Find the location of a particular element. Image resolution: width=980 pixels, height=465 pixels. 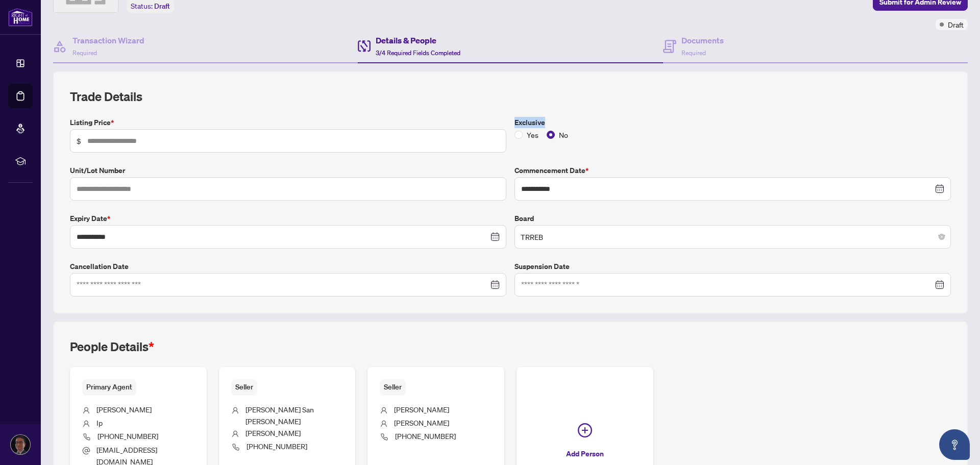

span: Add Person is located at coordinates (585, 454).